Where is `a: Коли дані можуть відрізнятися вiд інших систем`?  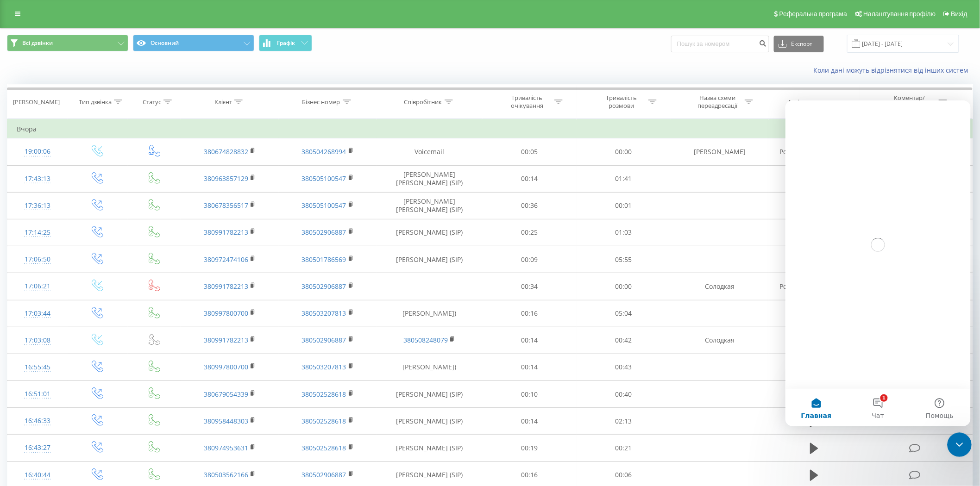 a: Коли дані можуть відрізнятися вiд інших систем is located at coordinates (893, 70).